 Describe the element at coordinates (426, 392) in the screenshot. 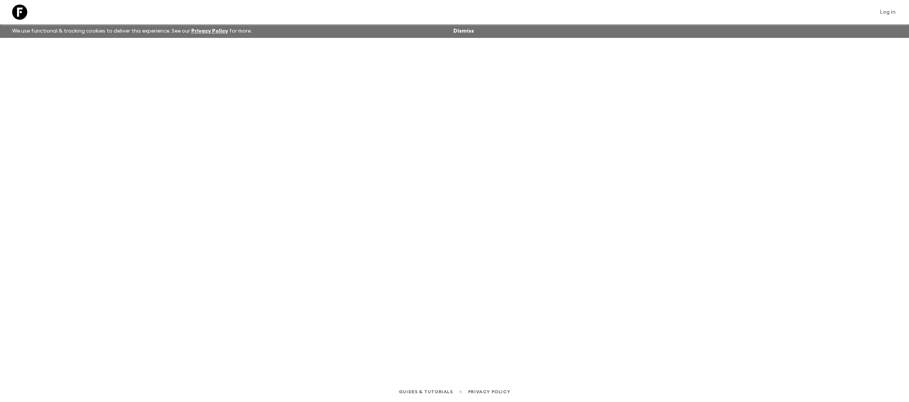

I see `a: Guides & Tutorials` at that location.